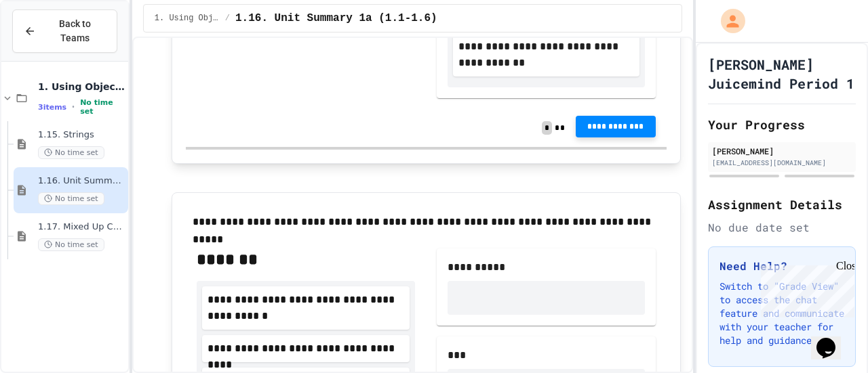 This screenshot has height=373, width=868. I want to click on button: Back to Teams, so click(65, 31).